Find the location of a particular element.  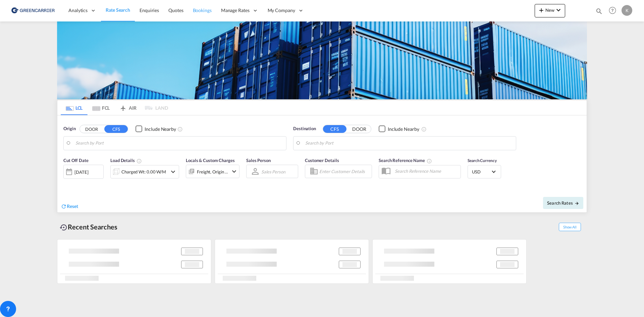

input: Search Reference Name is located at coordinates (426, 171).